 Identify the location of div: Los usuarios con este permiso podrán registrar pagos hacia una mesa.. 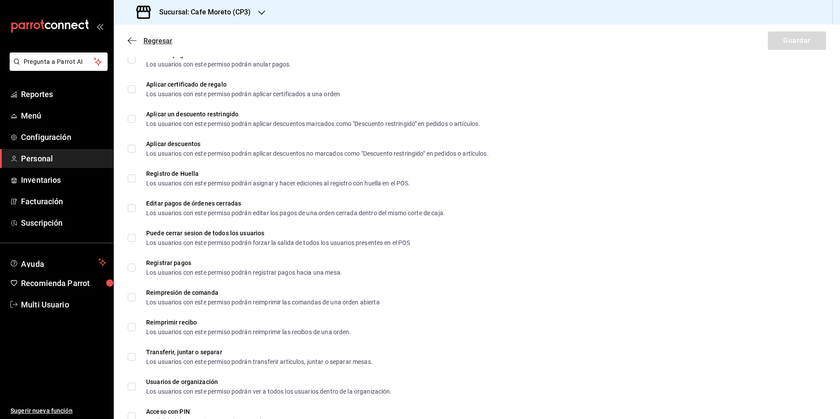
(244, 273).